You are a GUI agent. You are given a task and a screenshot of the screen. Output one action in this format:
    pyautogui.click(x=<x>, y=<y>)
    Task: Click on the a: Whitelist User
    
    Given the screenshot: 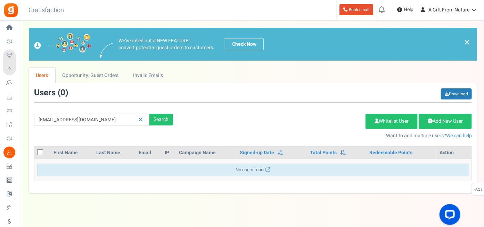 What is the action you would take?
    pyautogui.click(x=391, y=122)
    